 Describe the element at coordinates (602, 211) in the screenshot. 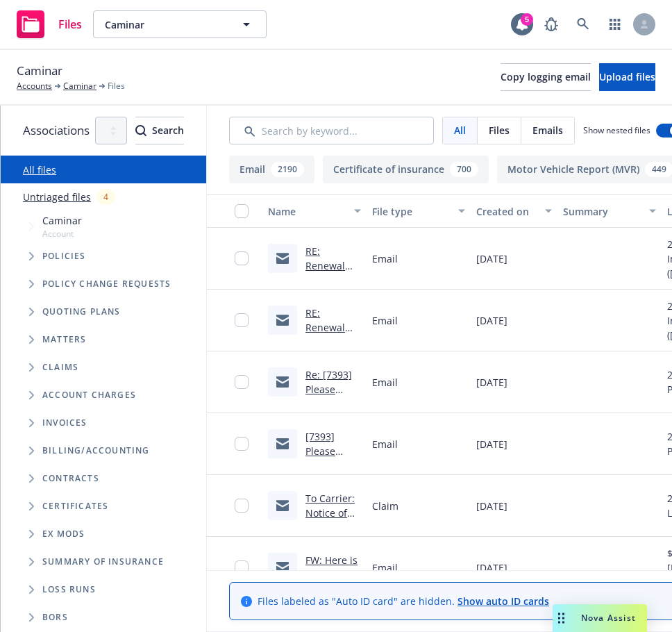

I see `div: Summary` at that location.